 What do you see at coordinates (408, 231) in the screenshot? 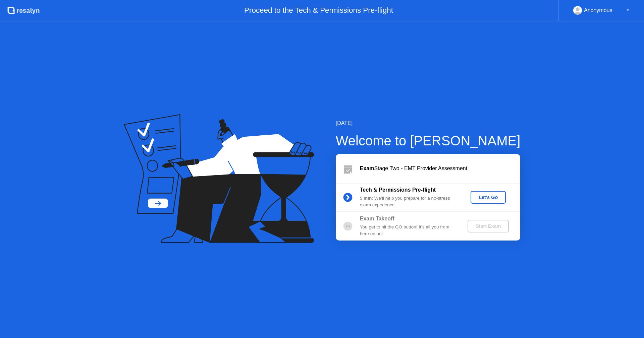
I see `div: You get to hit the GO button! It’s all you from here on out` at bounding box center [408, 231].